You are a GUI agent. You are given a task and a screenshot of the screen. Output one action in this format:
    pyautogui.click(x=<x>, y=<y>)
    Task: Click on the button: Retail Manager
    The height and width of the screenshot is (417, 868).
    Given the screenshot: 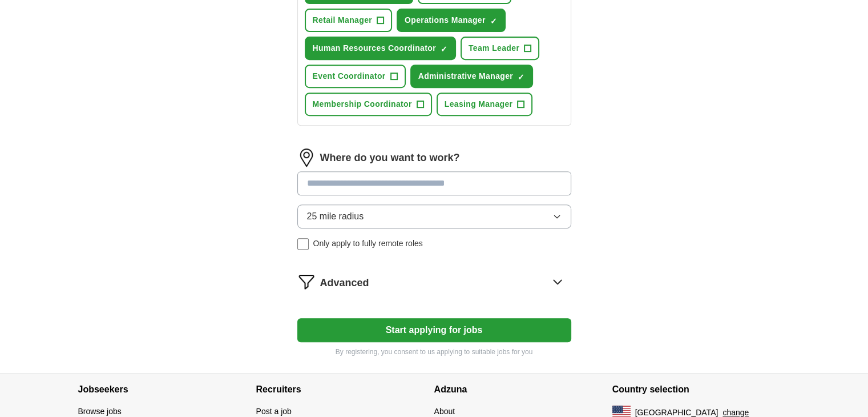 What is the action you would take?
    pyautogui.click(x=348, y=20)
    